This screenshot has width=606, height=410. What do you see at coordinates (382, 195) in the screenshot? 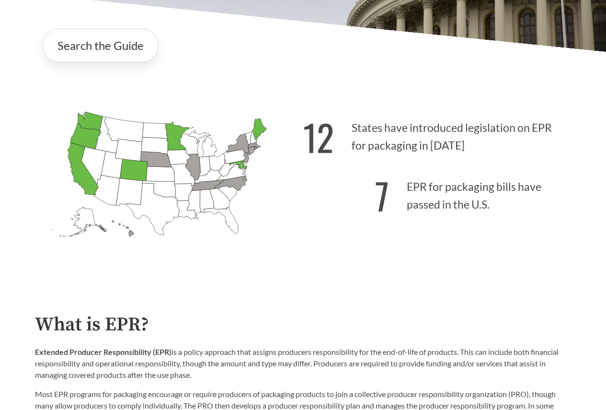
I see `strong: 7` at bounding box center [382, 195].